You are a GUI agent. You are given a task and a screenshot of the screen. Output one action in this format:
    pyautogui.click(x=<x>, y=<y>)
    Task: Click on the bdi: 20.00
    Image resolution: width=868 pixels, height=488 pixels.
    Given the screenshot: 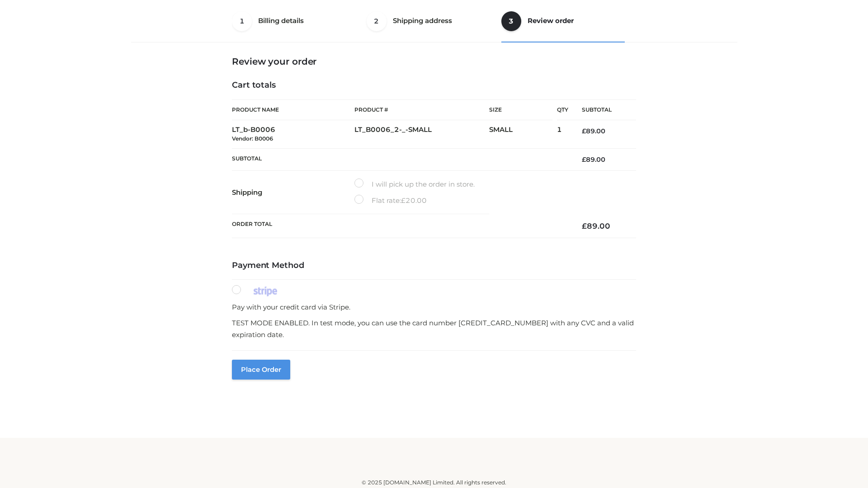 What is the action you would take?
    pyautogui.click(x=414, y=201)
    